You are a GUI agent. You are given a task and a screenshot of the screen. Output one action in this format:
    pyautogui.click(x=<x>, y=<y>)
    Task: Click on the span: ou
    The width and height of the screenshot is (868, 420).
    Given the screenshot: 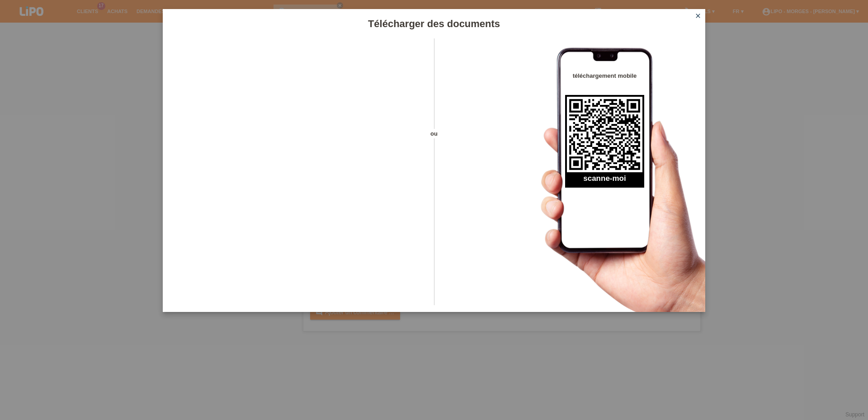 What is the action you would take?
    pyautogui.click(x=434, y=134)
    